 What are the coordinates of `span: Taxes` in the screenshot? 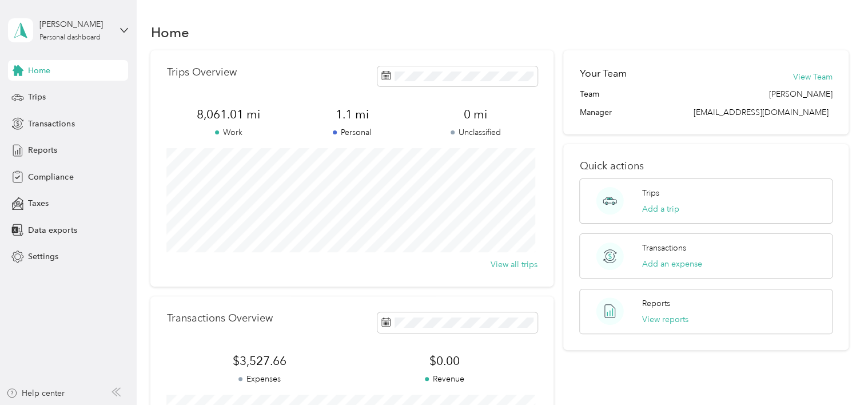 It's located at (38, 203).